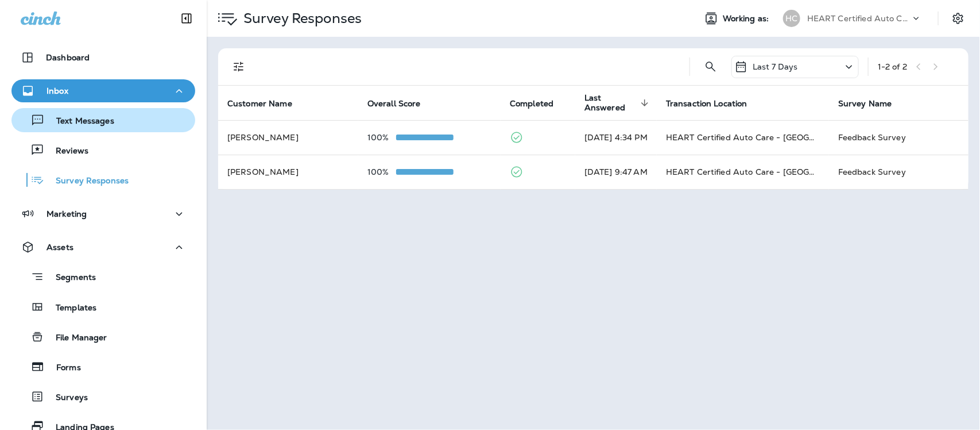  Describe the element at coordinates (62, 368) in the screenshot. I see `p: Forms` at that location.